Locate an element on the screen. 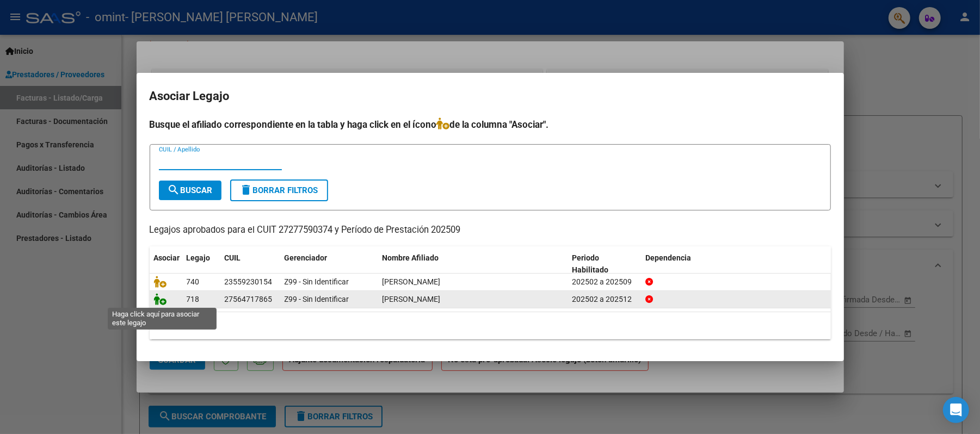 The height and width of the screenshot is (434, 980). datatable-header-cell: Periodo Habilitado is located at coordinates (603, 264).